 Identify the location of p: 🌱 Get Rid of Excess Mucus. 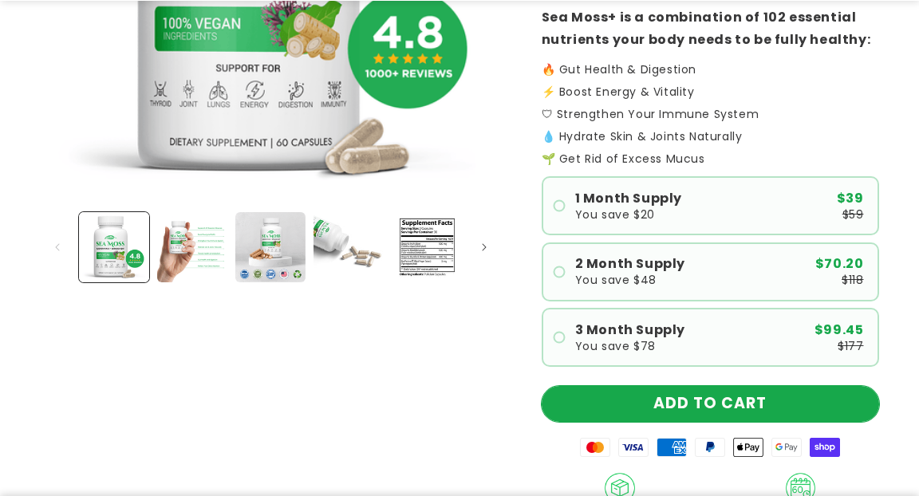
(710, 159).